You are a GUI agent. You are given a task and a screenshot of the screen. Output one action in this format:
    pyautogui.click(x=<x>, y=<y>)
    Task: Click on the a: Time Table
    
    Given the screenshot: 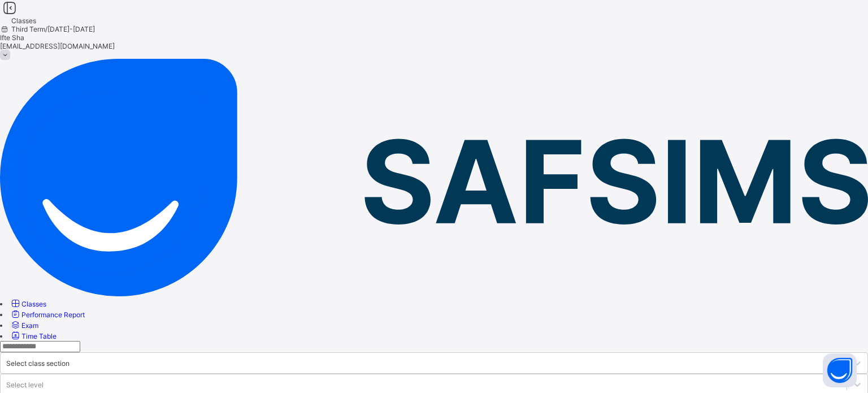 What is the action you would take?
    pyautogui.click(x=32, y=336)
    